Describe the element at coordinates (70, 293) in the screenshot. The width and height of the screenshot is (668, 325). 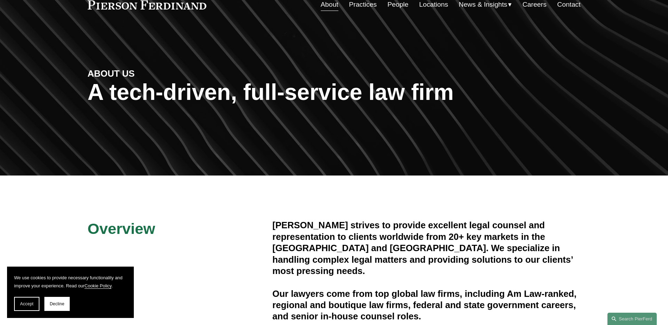
I see `section: Cookie banner` at that location.